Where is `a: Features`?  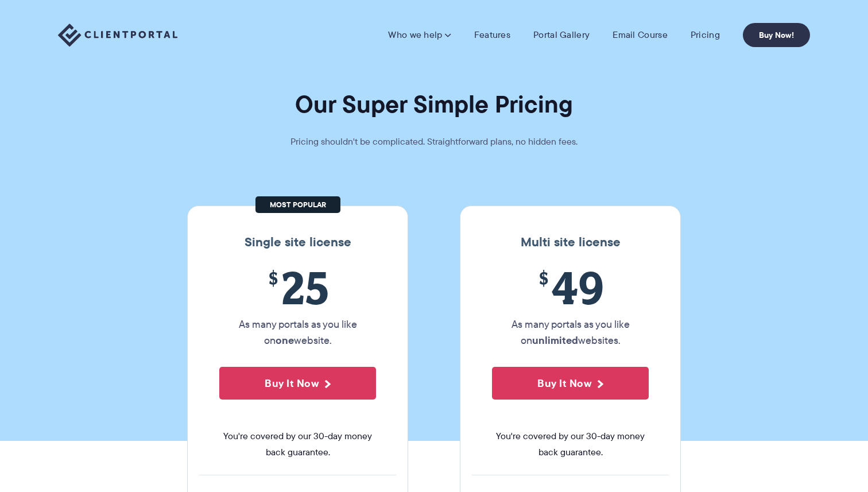
a: Features is located at coordinates (492, 35).